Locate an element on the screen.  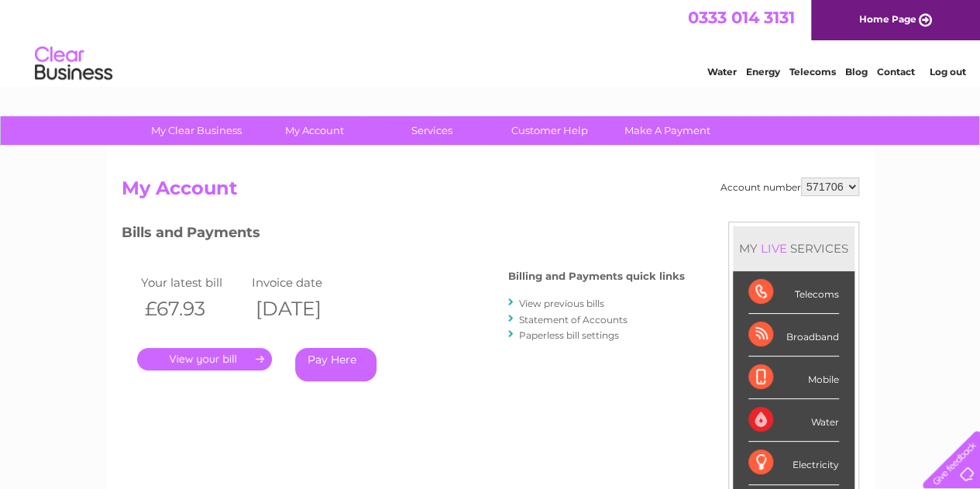
a: Customer Help is located at coordinates (549, 131).